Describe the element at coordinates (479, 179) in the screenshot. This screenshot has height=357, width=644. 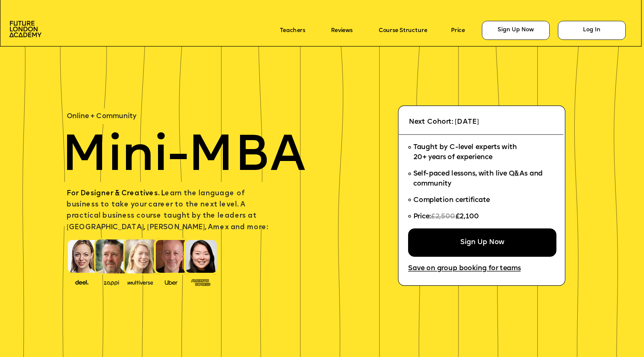
I see `span: Self-paced lessons, with live Q&As and community` at that location.